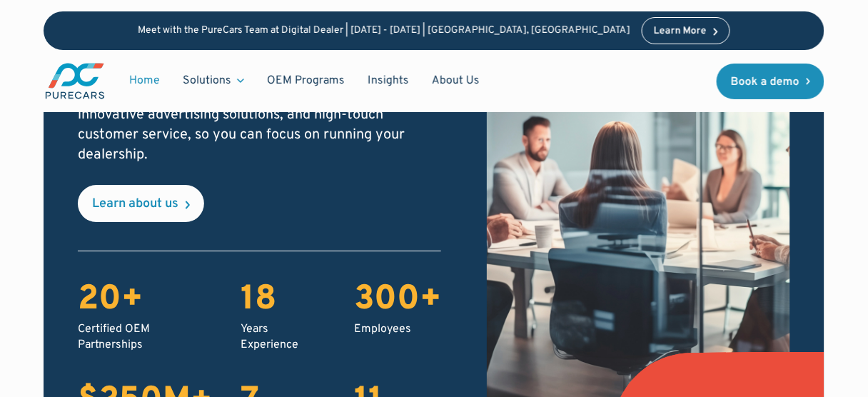  I want to click on div: Learn More, so click(680, 31).